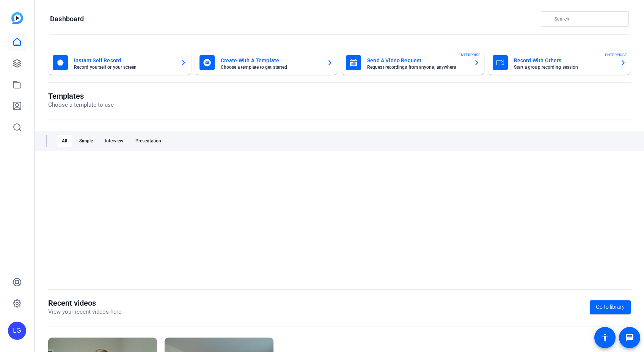 Image resolution: width=644 pixels, height=352 pixels. I want to click on button: Create With A TemplateChoose a template to get started, so click(266, 63).